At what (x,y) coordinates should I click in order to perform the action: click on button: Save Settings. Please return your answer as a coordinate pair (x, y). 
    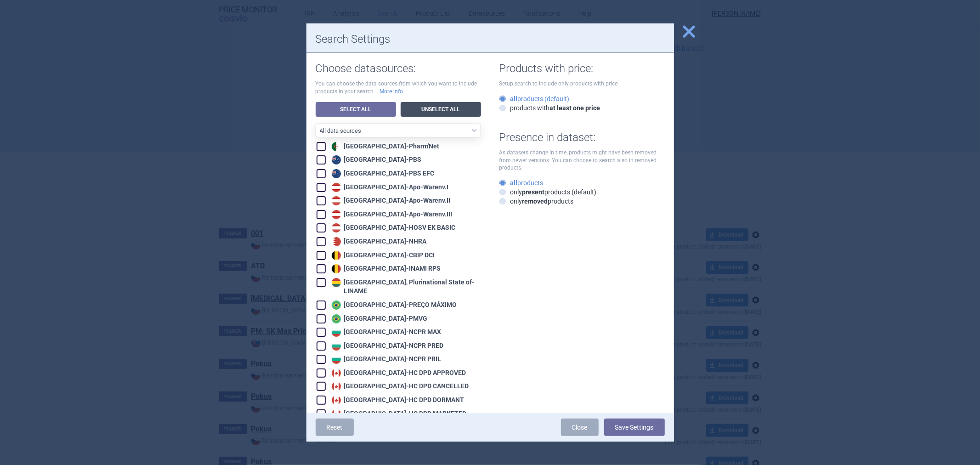
    Looking at the image, I should click on (635, 428).